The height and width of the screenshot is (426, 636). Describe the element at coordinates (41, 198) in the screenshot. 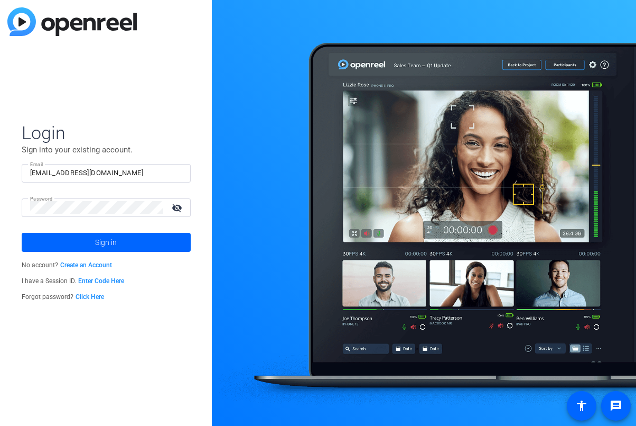

I see `mat-label: Password` at that location.